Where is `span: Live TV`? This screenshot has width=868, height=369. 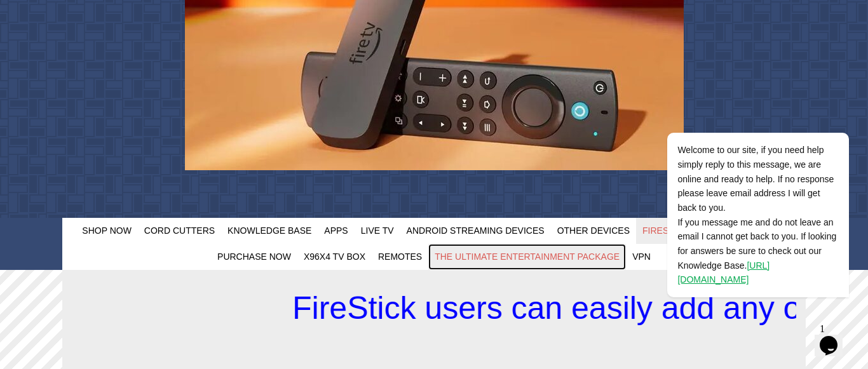 span: Live TV is located at coordinates (378, 231).